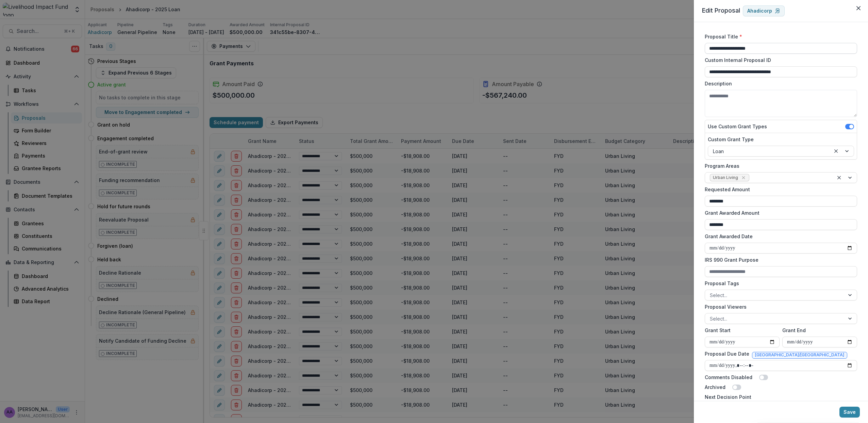 The height and width of the screenshot is (423, 868). What do you see at coordinates (817, 330) in the screenshot?
I see `label: Grant End` at bounding box center [817, 330].